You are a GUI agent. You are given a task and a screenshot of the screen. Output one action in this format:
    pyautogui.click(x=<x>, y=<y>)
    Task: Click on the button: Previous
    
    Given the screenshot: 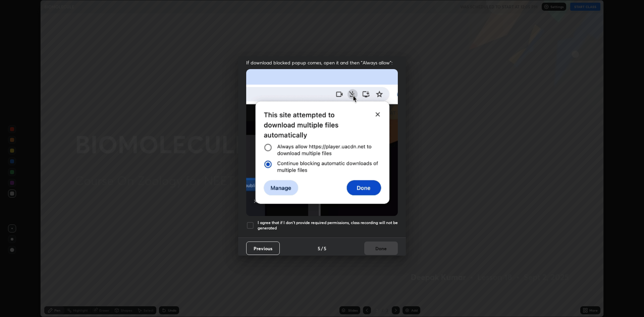 What is the action you would take?
    pyautogui.click(x=263, y=248)
    